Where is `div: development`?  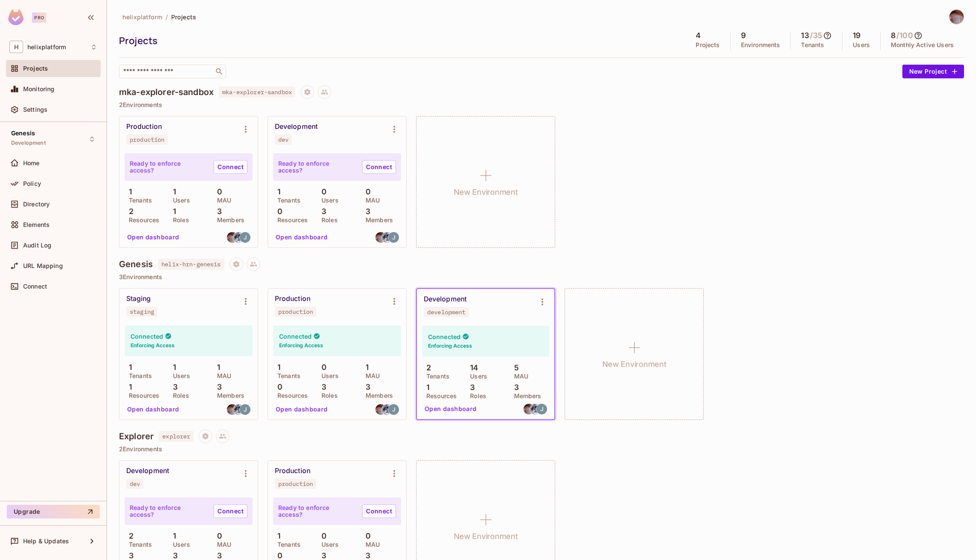
div: development is located at coordinates (446, 312).